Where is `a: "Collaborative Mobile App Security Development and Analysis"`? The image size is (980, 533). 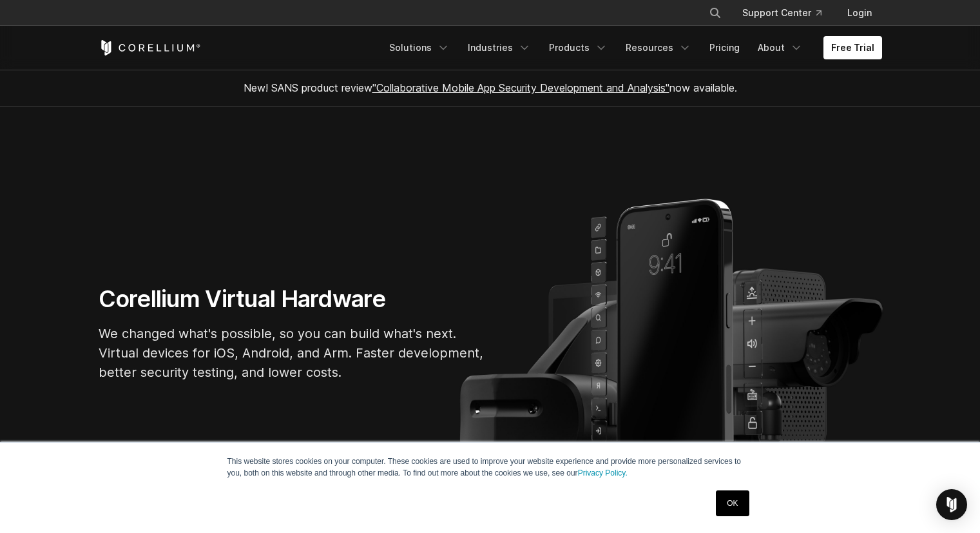 a: "Collaborative Mobile App Security Development and Analysis" is located at coordinates (521, 88).